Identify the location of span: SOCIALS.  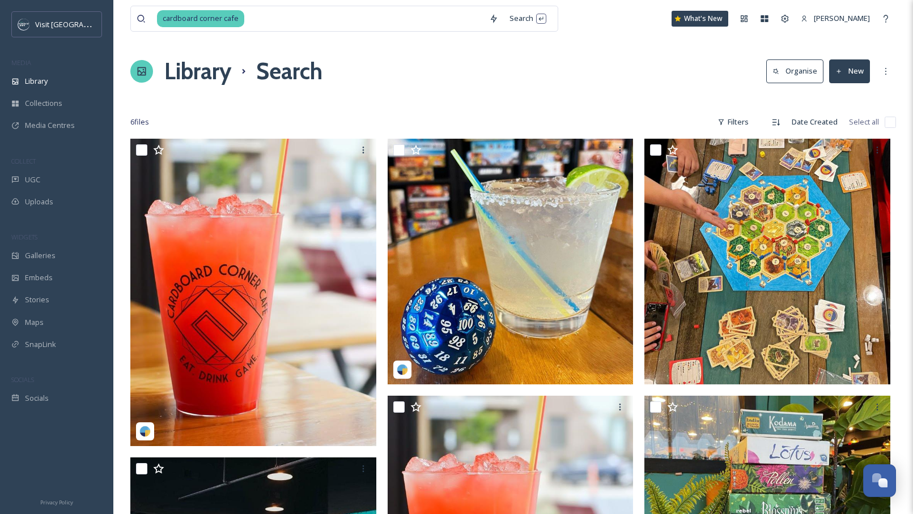
(23, 380).